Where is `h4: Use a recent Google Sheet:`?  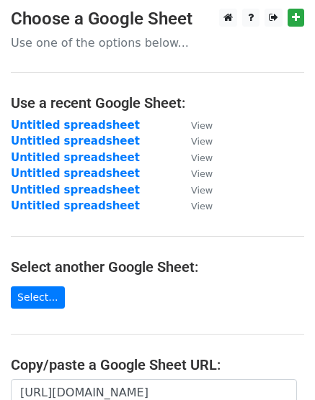
h4: Use a recent Google Sheet: is located at coordinates (157, 103).